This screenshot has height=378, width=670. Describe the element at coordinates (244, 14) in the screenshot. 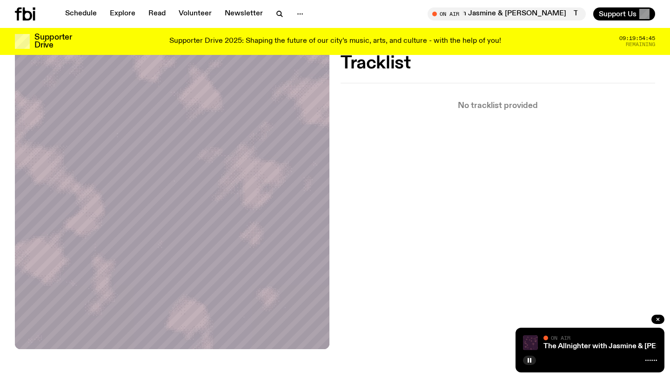

I see `a: Newsletter` at that location.